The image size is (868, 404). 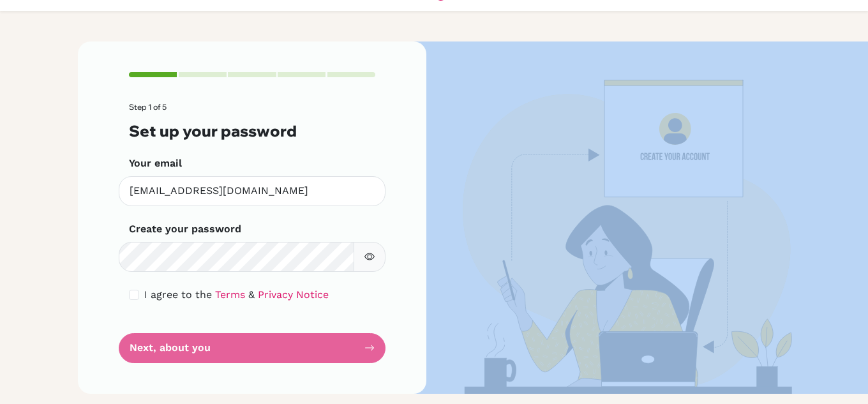 What do you see at coordinates (178, 294) in the screenshot?
I see `span: I agree to the` at bounding box center [178, 294].